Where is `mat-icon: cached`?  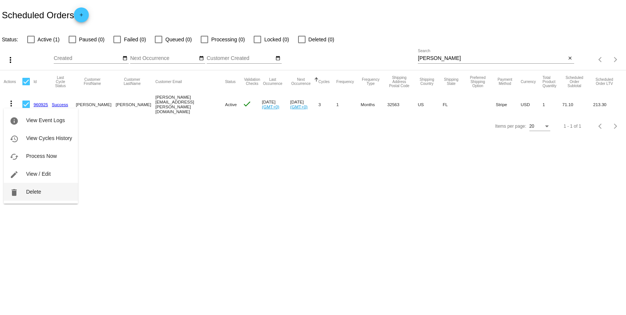
mat-icon: cached is located at coordinates (14, 157).